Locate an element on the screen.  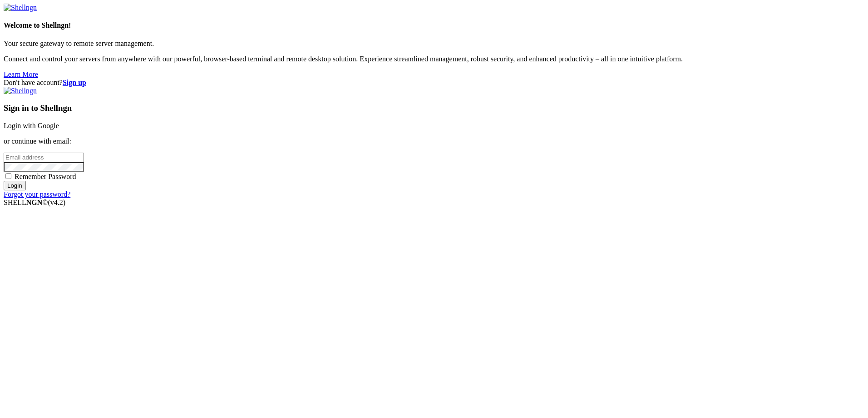
a: Learn More is located at coordinates (20, 74).